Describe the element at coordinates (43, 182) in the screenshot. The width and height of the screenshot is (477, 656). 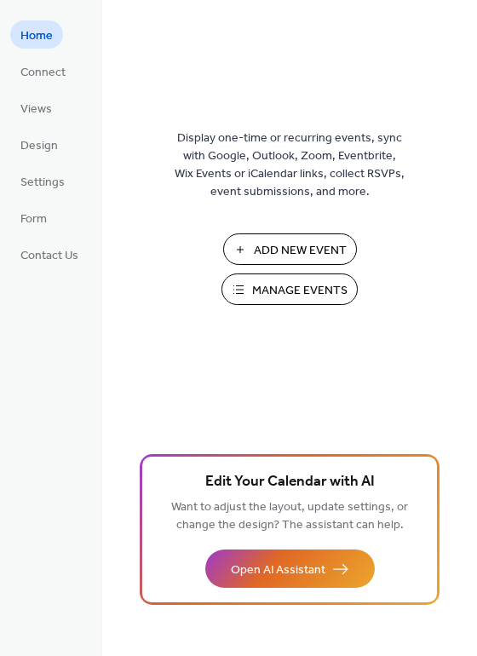
I see `span: Settings` at that location.